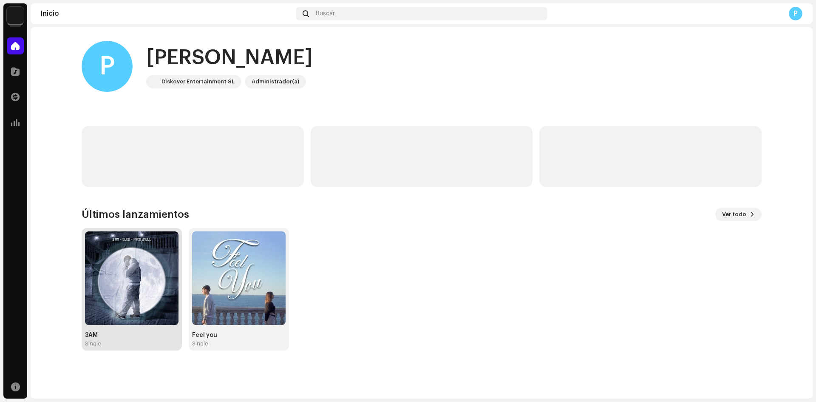 The image size is (816, 402). Describe the element at coordinates (276, 82) in the screenshot. I see `div: Administrador(a)` at that location.